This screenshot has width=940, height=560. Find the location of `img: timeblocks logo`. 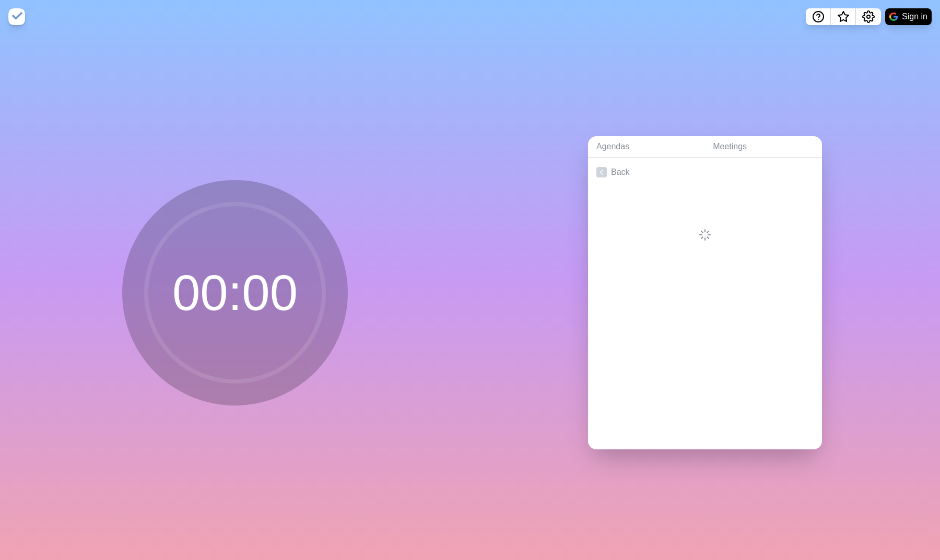

img: timeblocks logo is located at coordinates (17, 17).